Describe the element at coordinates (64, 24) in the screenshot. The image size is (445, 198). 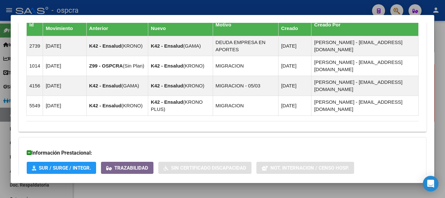
I see `th: Fecha Movimiento` at that location.